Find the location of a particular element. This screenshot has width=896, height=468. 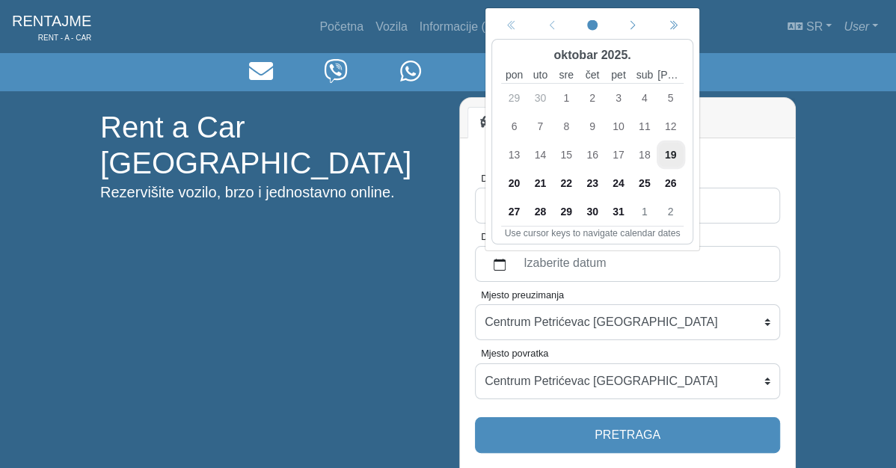

span: 2 is located at coordinates (671, 212).